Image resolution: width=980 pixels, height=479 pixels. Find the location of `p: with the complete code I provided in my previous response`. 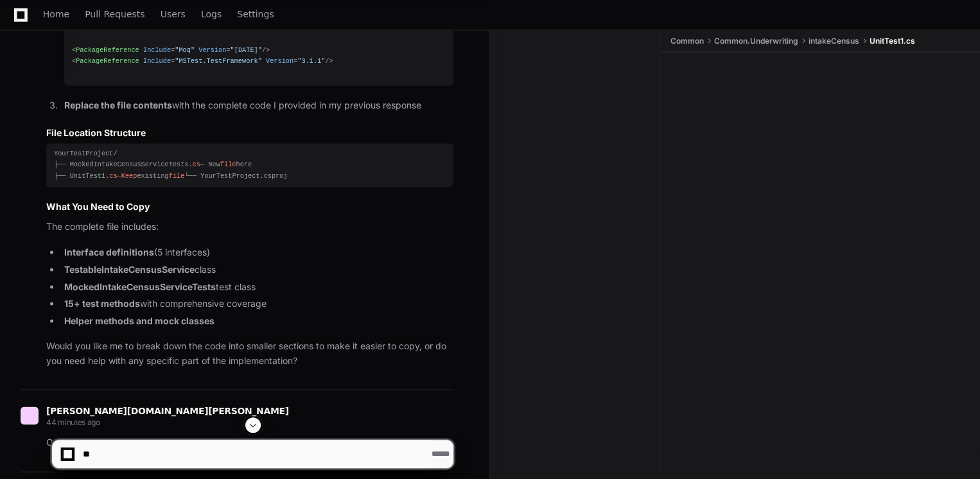

p: with the complete code I provided in my previous response is located at coordinates (259, 105).